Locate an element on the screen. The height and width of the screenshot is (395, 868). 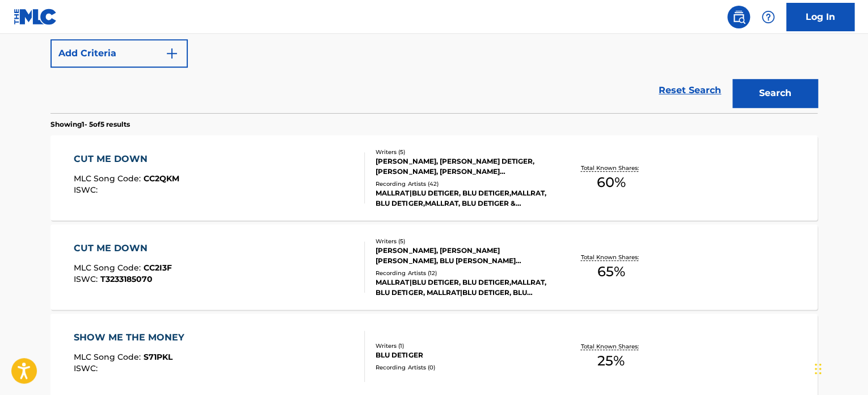
div: BLU DETIGER is located at coordinates (461, 355).